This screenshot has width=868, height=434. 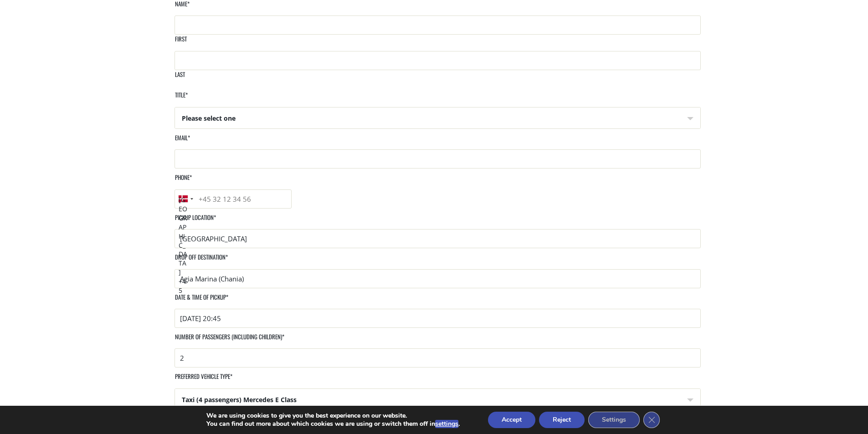 I want to click on button: Settings, so click(x=614, y=420).